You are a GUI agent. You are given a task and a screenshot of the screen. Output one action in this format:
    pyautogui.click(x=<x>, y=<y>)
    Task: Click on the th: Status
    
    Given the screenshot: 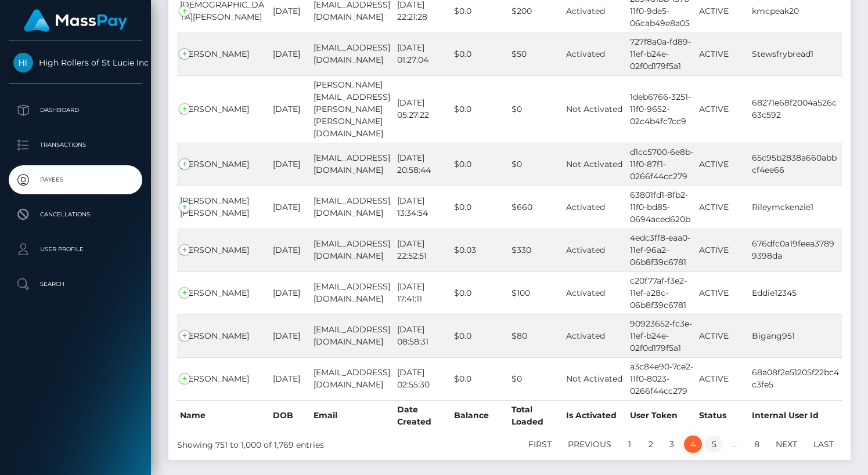 What is the action you would take?
    pyautogui.click(x=722, y=416)
    